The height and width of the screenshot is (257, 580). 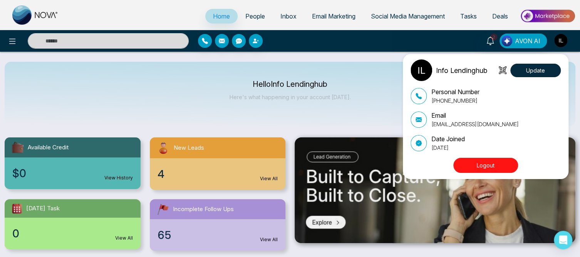 I want to click on button: Logout, so click(x=486, y=165).